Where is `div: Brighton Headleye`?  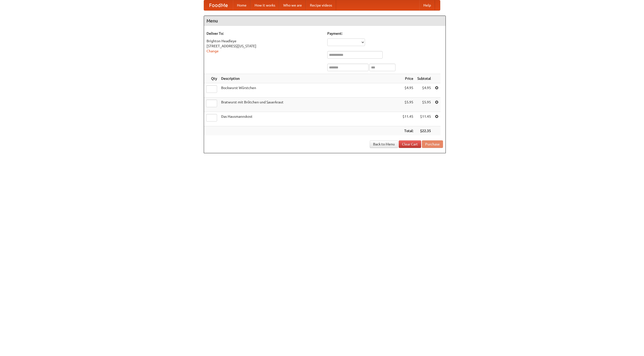
div: Brighton Headleye is located at coordinates (264, 41).